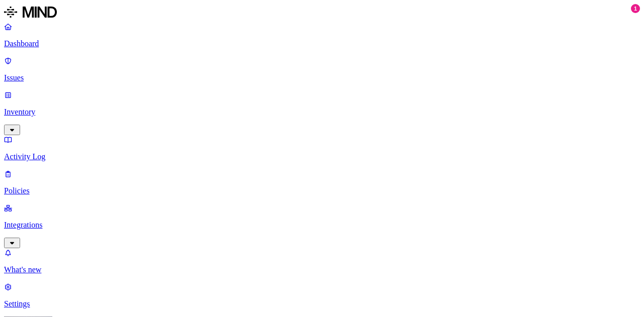  What do you see at coordinates (322, 226) in the screenshot?
I see `p: Integrations` at bounding box center [322, 226].